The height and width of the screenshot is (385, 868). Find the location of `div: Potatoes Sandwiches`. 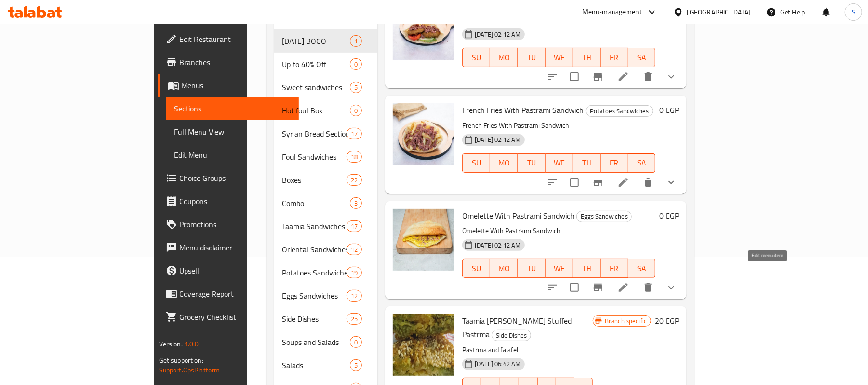

div: Potatoes Sandwiches is located at coordinates (619, 111).